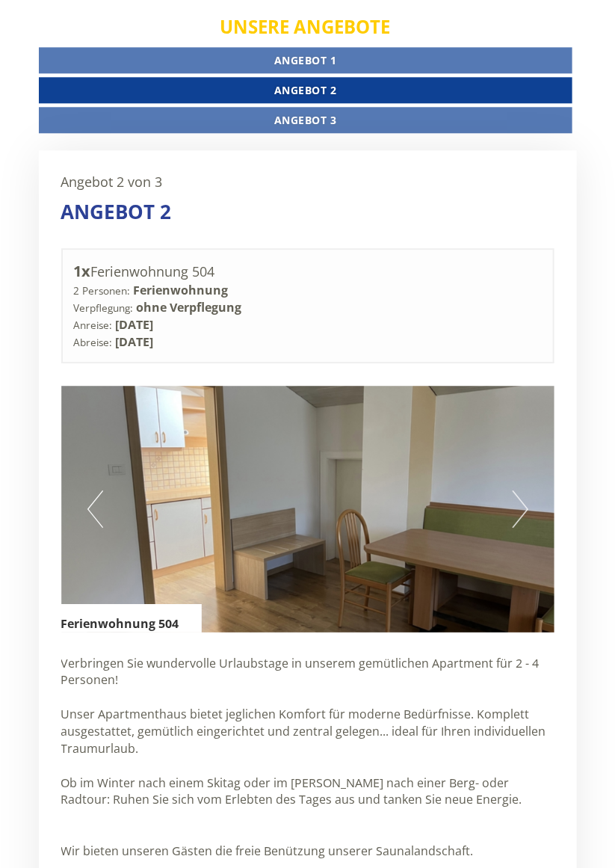 The image size is (615, 868). What do you see at coordinates (306, 89) in the screenshot?
I see `span: Angebot 2` at bounding box center [306, 89].